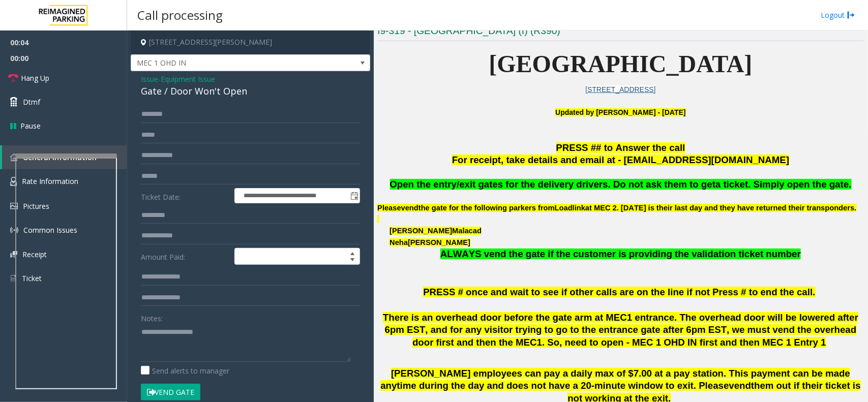 The height and width of the screenshot is (402, 868). What do you see at coordinates (352, 260) in the screenshot?
I see `span: Decrease value` at bounding box center [352, 260].